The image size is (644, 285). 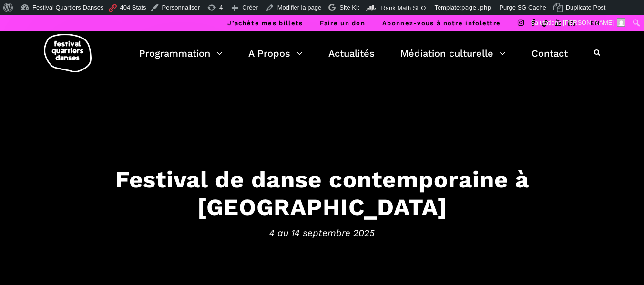 What do you see at coordinates (349, 7) in the screenshot?
I see `span: Site Kit` at bounding box center [349, 7].